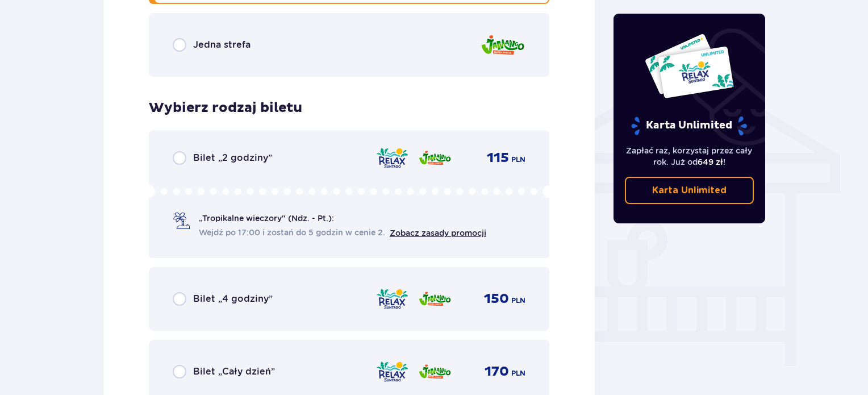 This screenshot has height=395, width=868. I want to click on span: Wejdź po 17:00 i zostań do 5 godzin w cenie 2., so click(292, 233).